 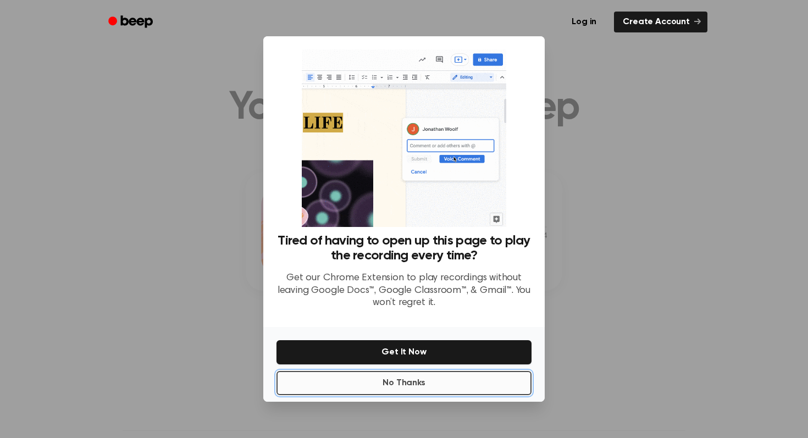 What do you see at coordinates (404, 353) in the screenshot?
I see `button: Get It Now` at bounding box center [404, 353].